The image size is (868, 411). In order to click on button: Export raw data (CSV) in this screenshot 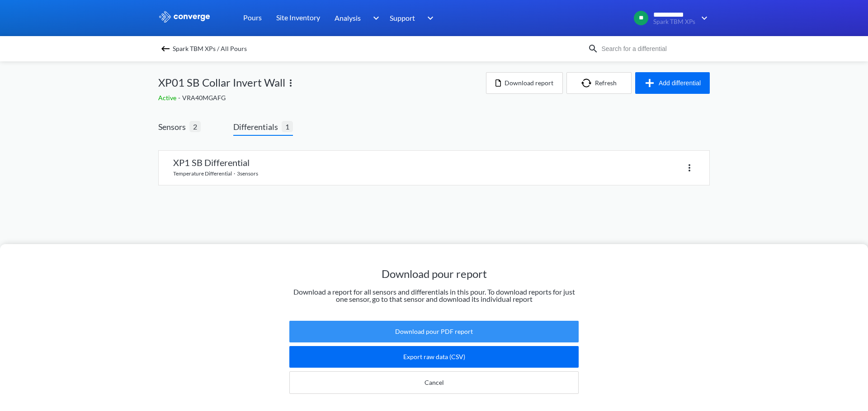, I will do `click(434, 357)`.